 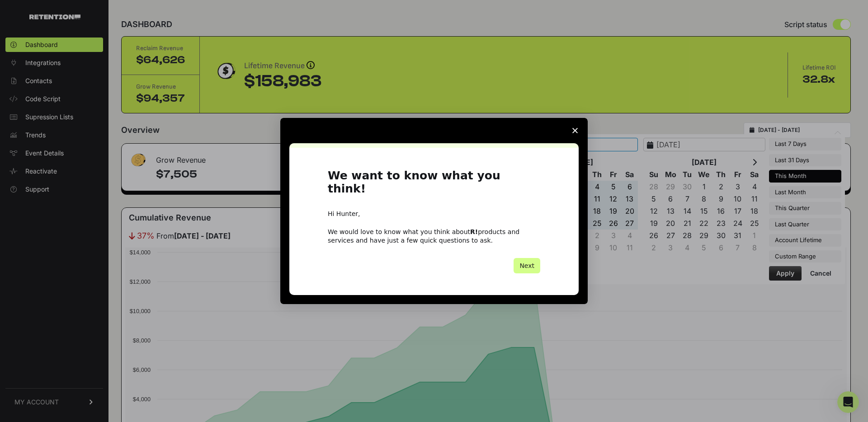 What do you see at coordinates (474, 232) in the screenshot?
I see `b: R!` at bounding box center [474, 232].